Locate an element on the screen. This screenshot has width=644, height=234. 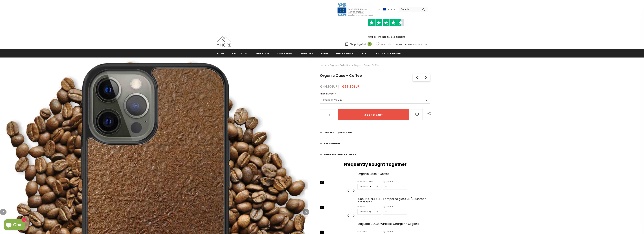
span: or is located at coordinates (405, 45).